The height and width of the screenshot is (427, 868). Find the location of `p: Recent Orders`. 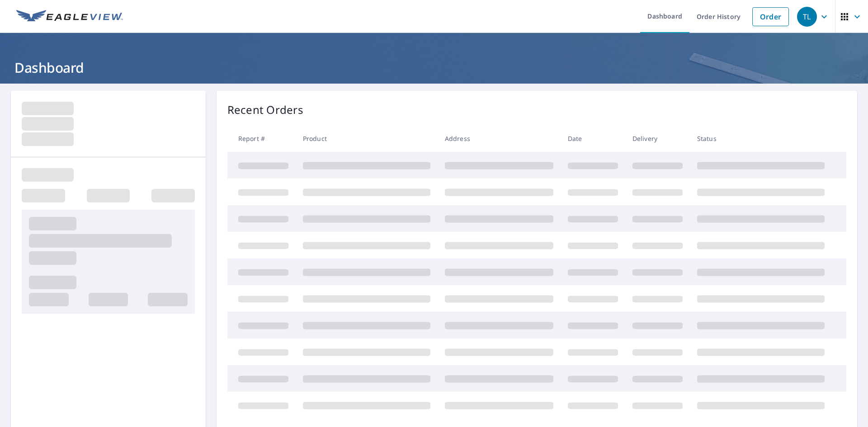

p: Recent Orders is located at coordinates (265, 110).